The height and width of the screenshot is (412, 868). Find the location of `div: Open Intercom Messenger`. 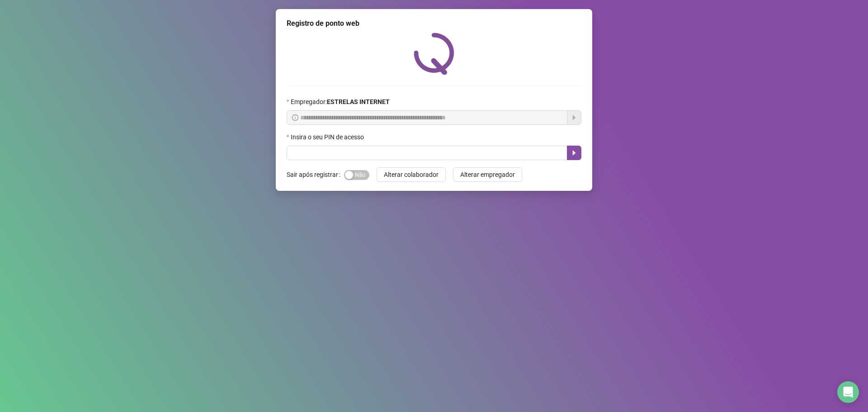

div: Open Intercom Messenger is located at coordinates (848, 392).